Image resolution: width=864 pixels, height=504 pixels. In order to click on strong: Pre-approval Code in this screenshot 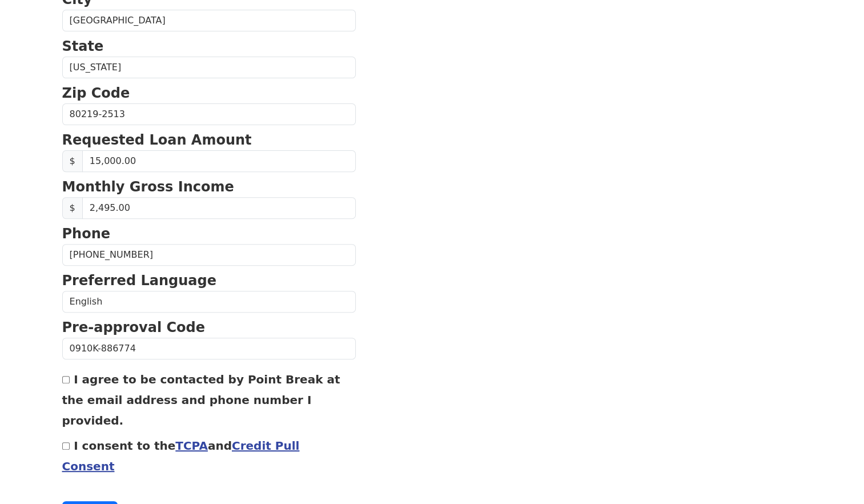, I will do `click(134, 327)`.